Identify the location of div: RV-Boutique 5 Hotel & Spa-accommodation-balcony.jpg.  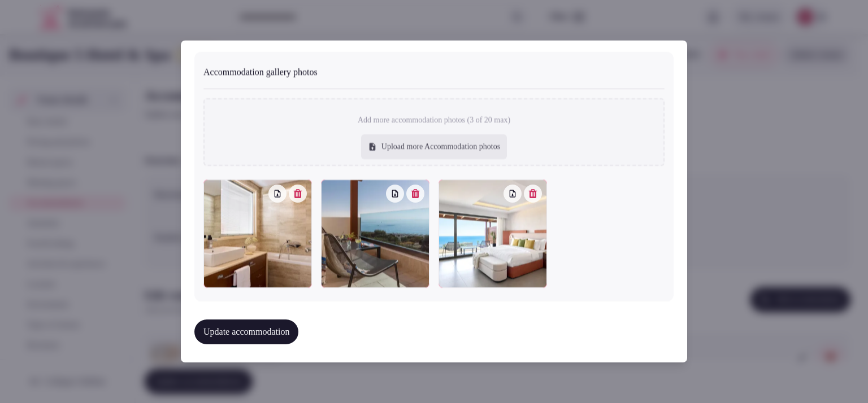
(375, 235).